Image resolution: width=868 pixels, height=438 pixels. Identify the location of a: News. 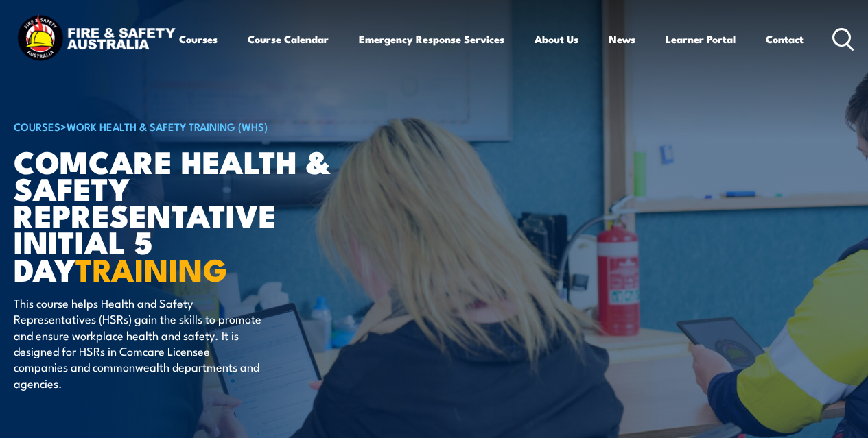
(622, 39).